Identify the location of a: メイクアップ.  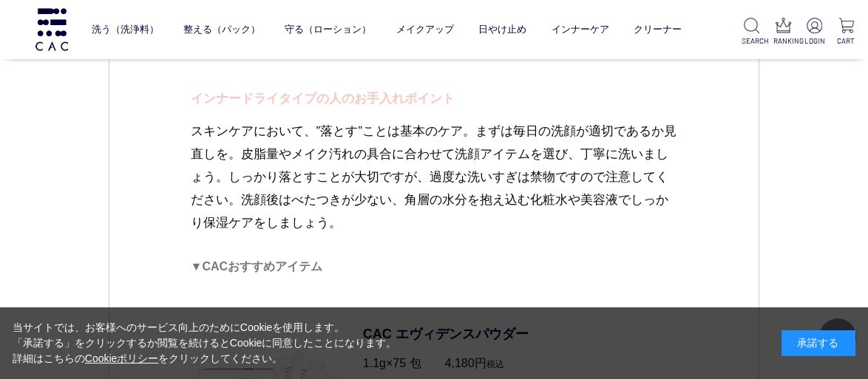
(425, 30).